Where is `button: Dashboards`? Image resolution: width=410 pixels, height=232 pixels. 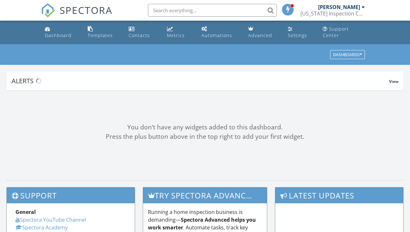
button: Dashboards is located at coordinates (348, 55).